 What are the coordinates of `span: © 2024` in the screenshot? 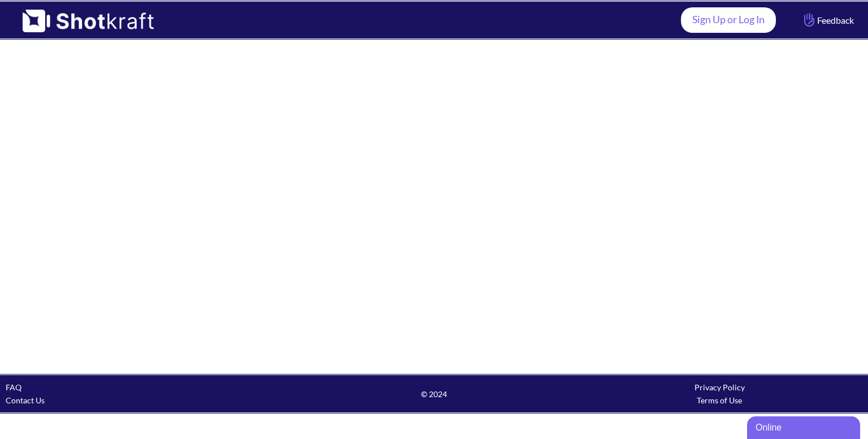 It's located at (434, 393).